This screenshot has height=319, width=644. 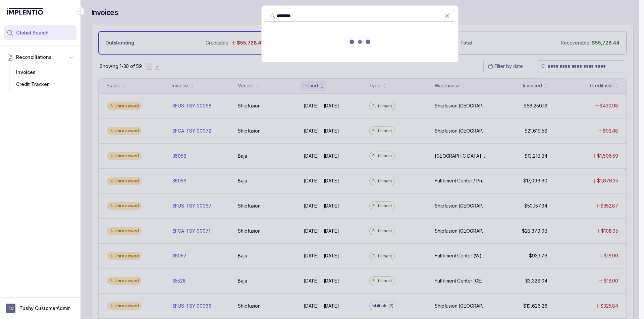 What do you see at coordinates (34, 57) in the screenshot?
I see `span: Reconciliations` at bounding box center [34, 57].